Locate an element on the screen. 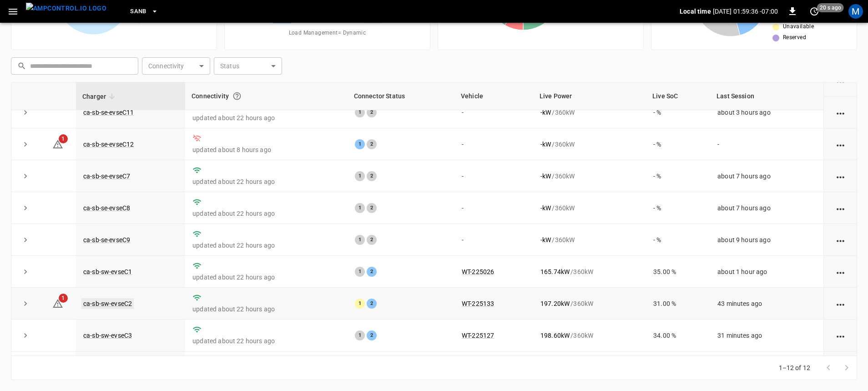  span: Load Management = Dynamic is located at coordinates (327, 33).